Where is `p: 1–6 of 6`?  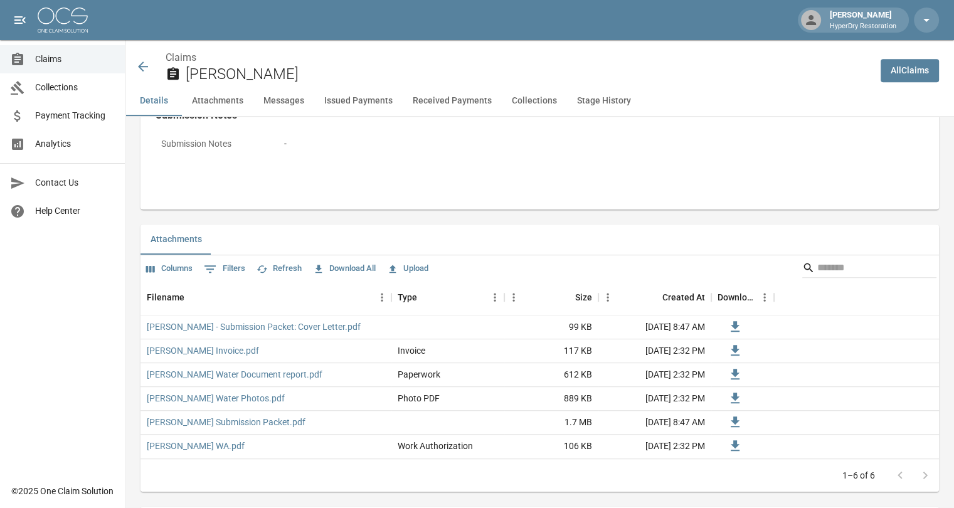
p: 1–6 of 6 is located at coordinates (858, 475).